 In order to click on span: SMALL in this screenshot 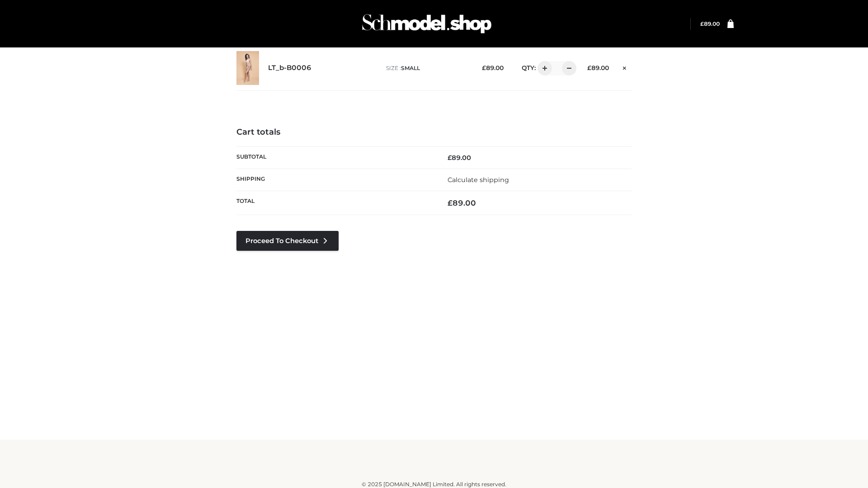, I will do `click(410, 68)`.